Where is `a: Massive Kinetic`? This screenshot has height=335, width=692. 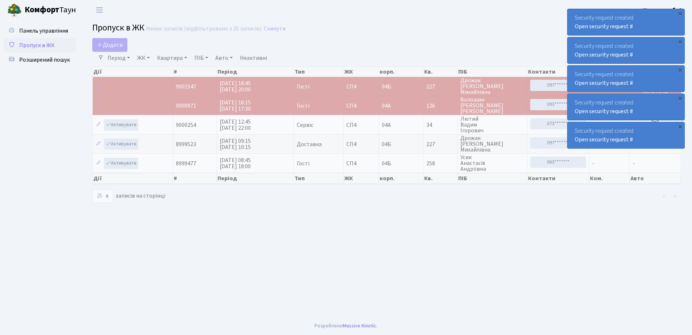 a: Massive Kinetic is located at coordinates (360, 325).